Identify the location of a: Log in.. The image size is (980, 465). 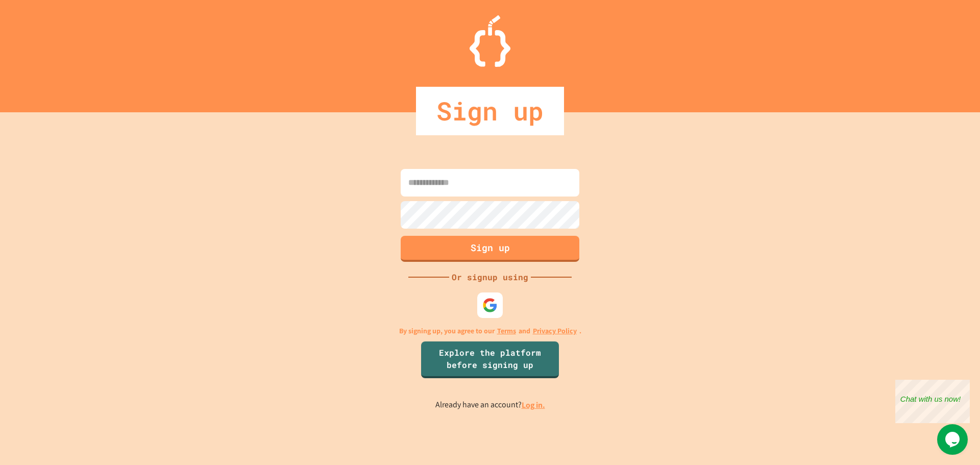
(534, 405).